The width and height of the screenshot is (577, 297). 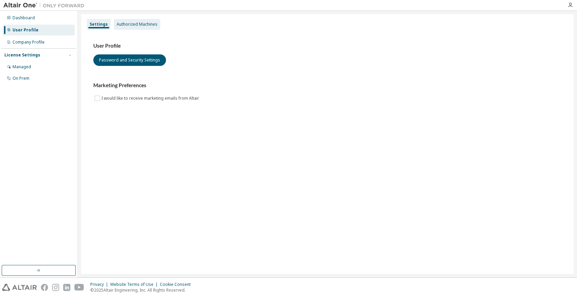 I want to click on img: Altair One, so click(x=46, y=5).